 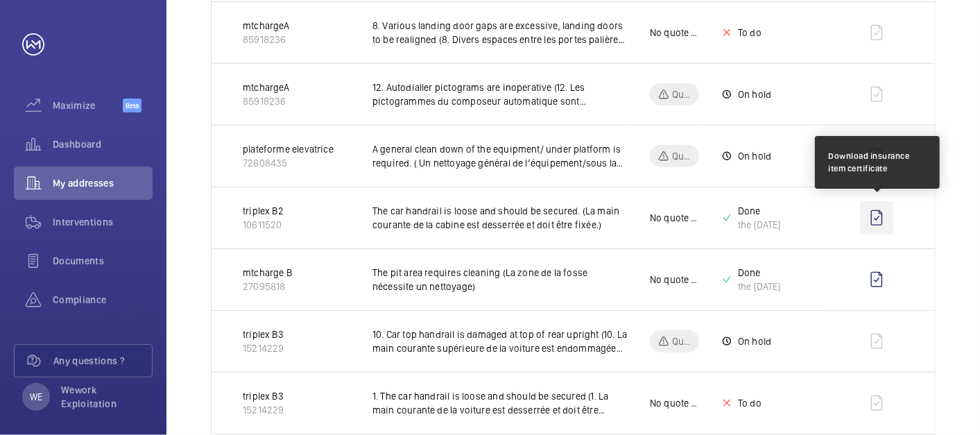 I want to click on span: Beta, so click(x=132, y=106).